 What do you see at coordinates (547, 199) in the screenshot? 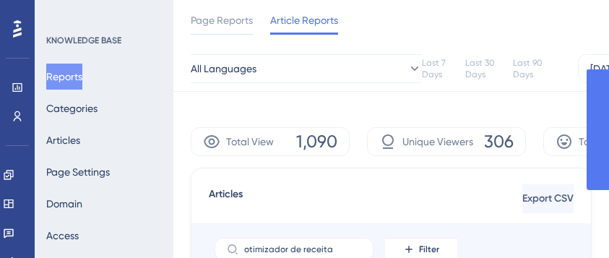
I see `span: Export CSV` at bounding box center [547, 199].